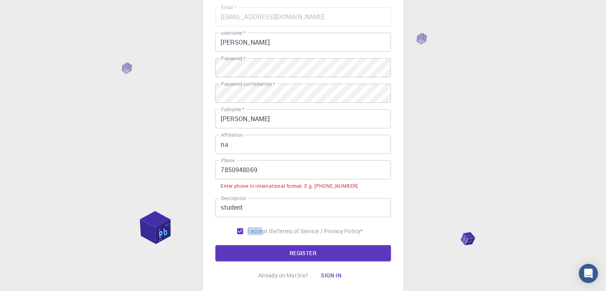 The width and height of the screenshot is (606, 291). Describe the element at coordinates (262, 231) in the screenshot. I see `span: I accept the` at that location.